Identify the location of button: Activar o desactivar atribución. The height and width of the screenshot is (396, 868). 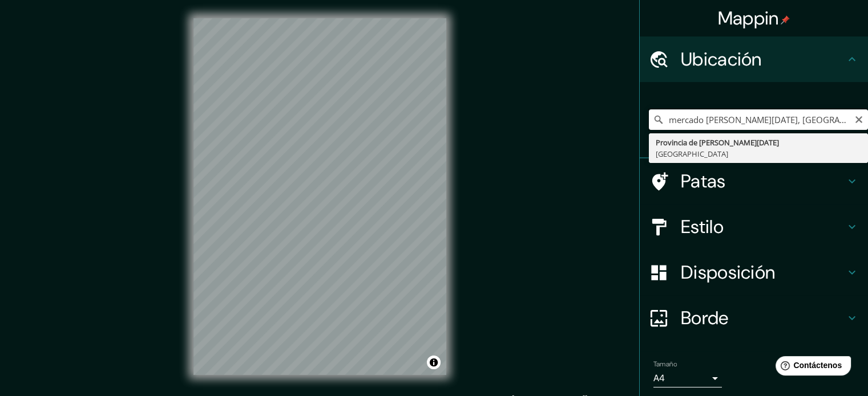
(434, 363).